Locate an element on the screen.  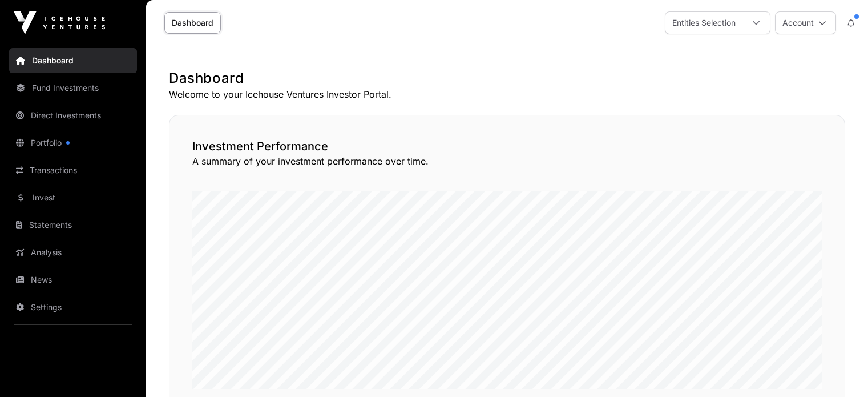
p: A summary of your investment performance over time. is located at coordinates (506, 161).